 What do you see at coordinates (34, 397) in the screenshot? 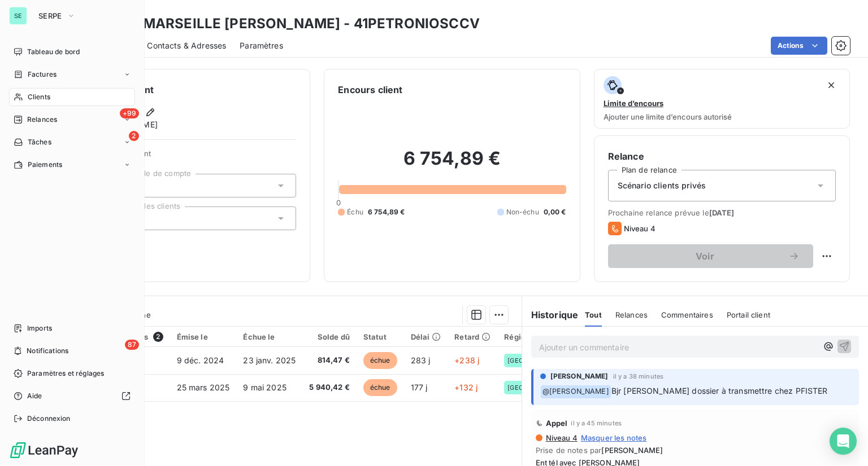
I see `span: Aide` at bounding box center [34, 397].